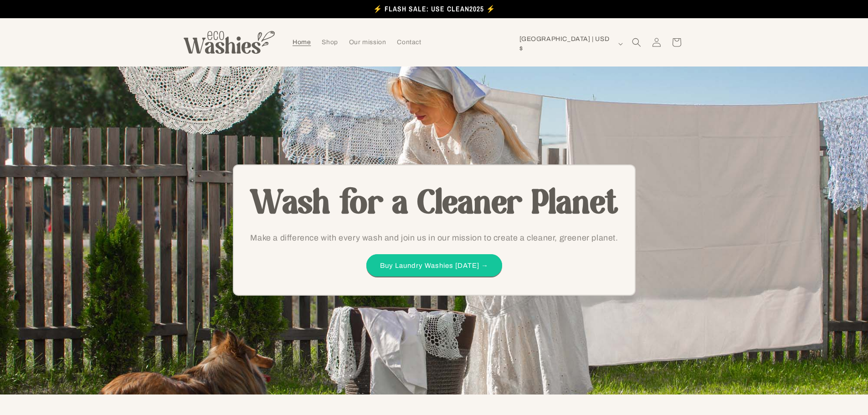 Image resolution: width=868 pixels, height=415 pixels. What do you see at coordinates (434, 205) in the screenshot?
I see `h2: Wash for a Cleaner Planet` at bounding box center [434, 205].